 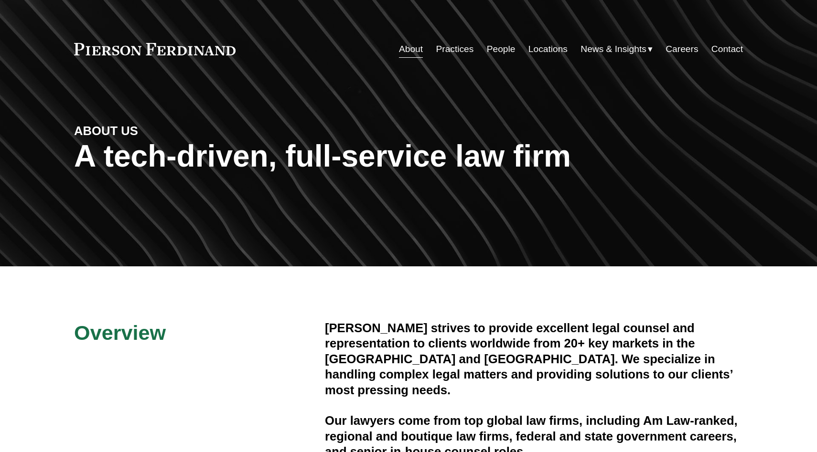 What do you see at coordinates (411, 49) in the screenshot?
I see `a: About` at bounding box center [411, 49].